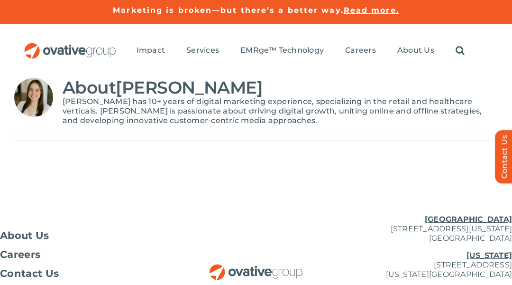 Image resolution: width=512 pixels, height=285 pixels. I want to click on span: EMRge™ Technology, so click(282, 50).